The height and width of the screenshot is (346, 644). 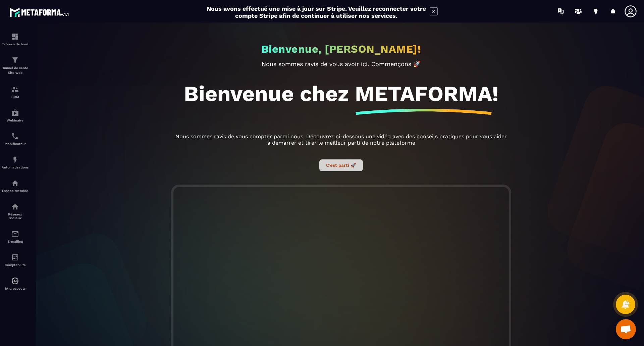 I want to click on a: formationformationTunnel de vente Site web, so click(x=15, y=65).